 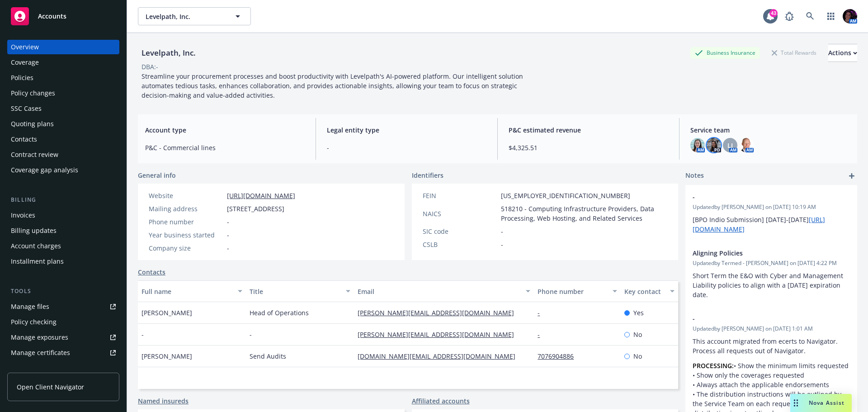 What do you see at coordinates (39, 337) in the screenshot?
I see `div: Manage exposures` at bounding box center [39, 337].